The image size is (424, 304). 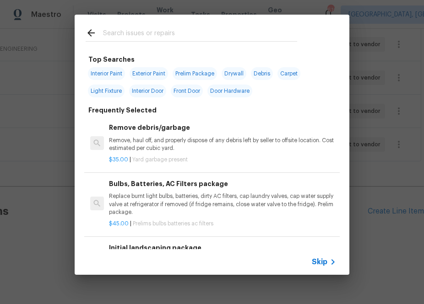 I want to click on span: Drywall, so click(x=234, y=74).